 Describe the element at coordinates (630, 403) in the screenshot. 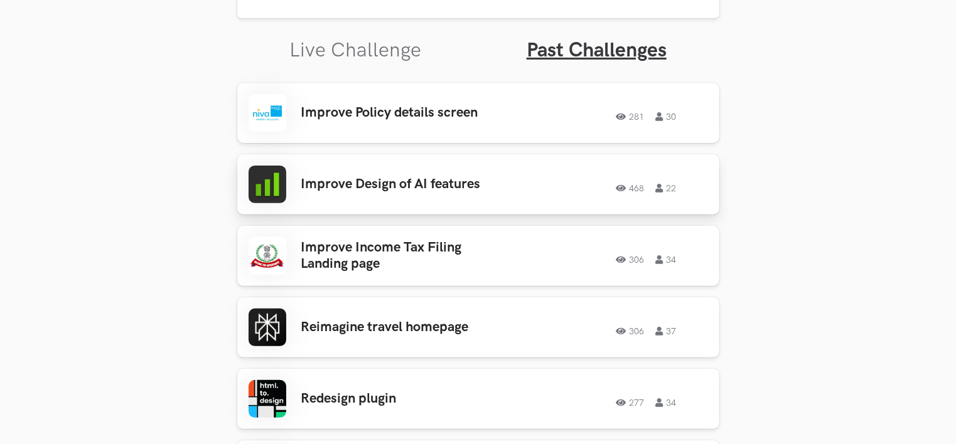

I see `span: 277` at that location.